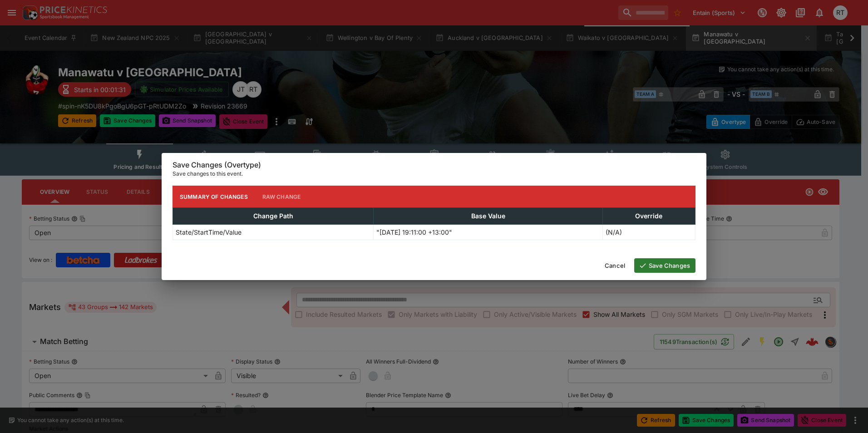  I want to click on button: Save Changes, so click(665, 265).